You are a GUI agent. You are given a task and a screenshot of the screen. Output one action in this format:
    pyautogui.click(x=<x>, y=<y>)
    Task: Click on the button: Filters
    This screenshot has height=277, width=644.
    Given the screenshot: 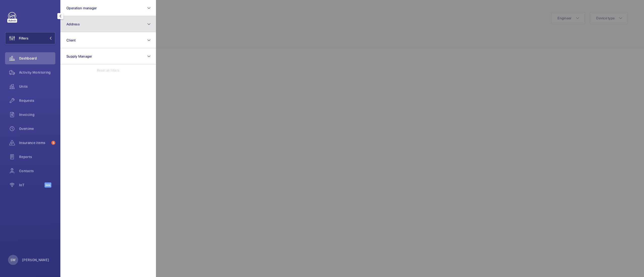 What is the action you would take?
    pyautogui.click(x=30, y=38)
    